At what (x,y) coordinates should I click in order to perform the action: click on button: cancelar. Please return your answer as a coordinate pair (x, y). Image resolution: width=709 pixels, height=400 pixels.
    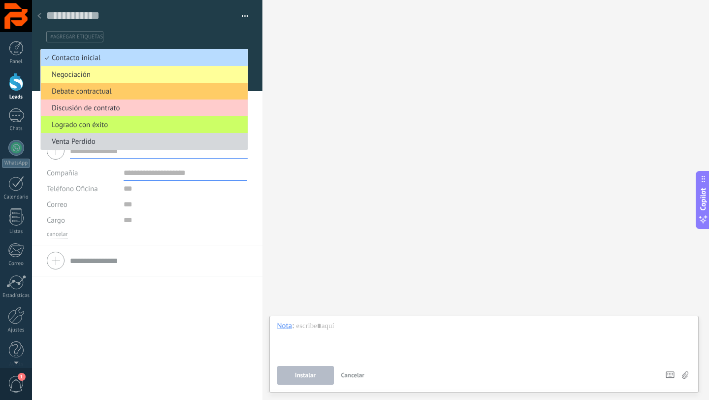
    Looking at the image, I should click on (57, 234).